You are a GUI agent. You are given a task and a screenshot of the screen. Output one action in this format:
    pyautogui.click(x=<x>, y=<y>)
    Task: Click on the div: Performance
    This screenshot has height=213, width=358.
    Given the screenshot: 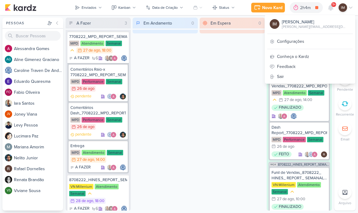 What is the action you would take?
    pyautogui.click(x=93, y=120)
    